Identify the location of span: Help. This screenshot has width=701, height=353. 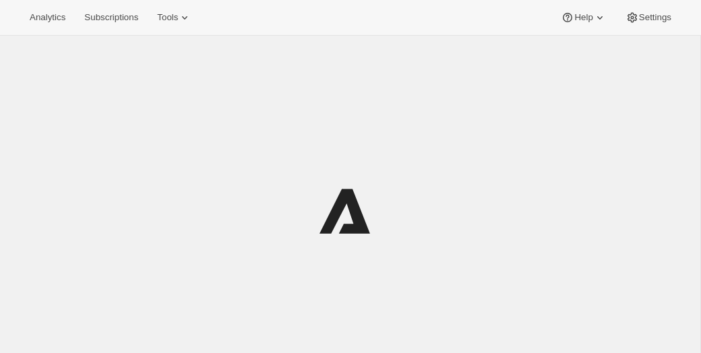
(583, 18).